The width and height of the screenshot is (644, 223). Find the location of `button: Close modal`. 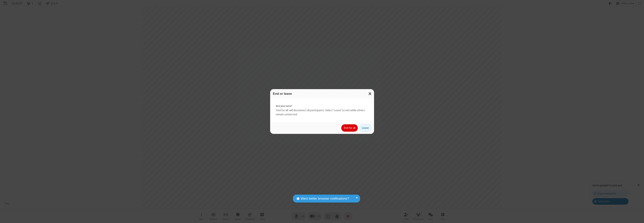

button: Close modal is located at coordinates (370, 94).